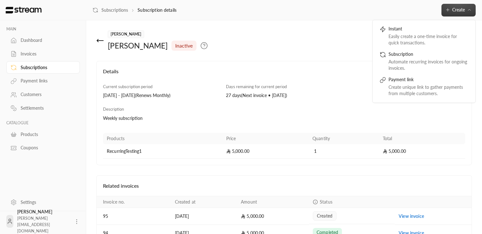 The image size is (482, 234). Describe the element at coordinates (157, 10) in the screenshot. I see `p: Subscription details` at that location.